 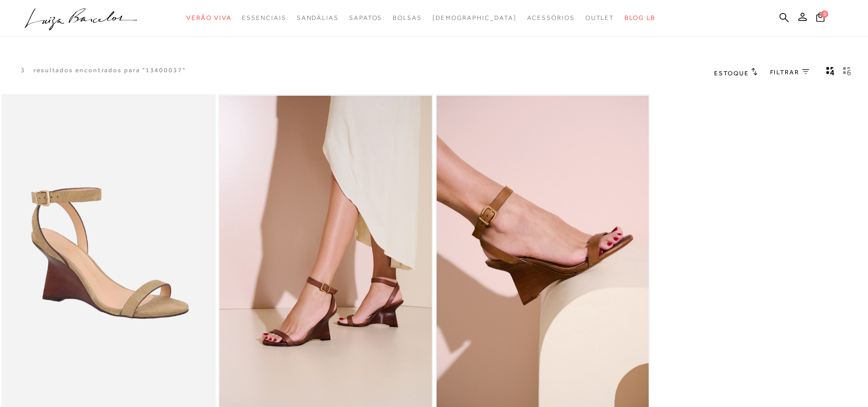 What do you see at coordinates (209, 18) in the screenshot?
I see `span: Verão Viva` at bounding box center [209, 18].